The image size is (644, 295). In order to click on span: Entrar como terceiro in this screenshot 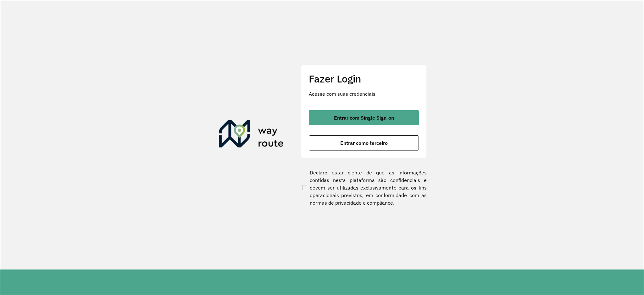, I will do `click(364, 143)`.